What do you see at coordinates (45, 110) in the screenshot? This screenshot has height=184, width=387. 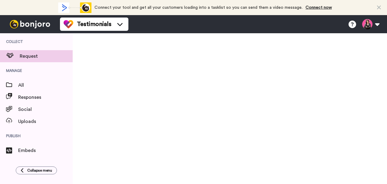 I see `span: Social` at bounding box center [45, 110].